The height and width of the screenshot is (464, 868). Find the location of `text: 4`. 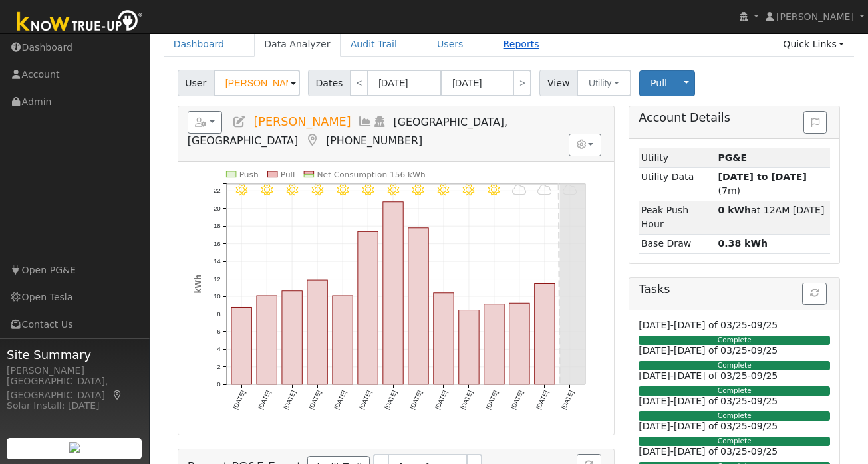

text: 4 is located at coordinates (219, 348).